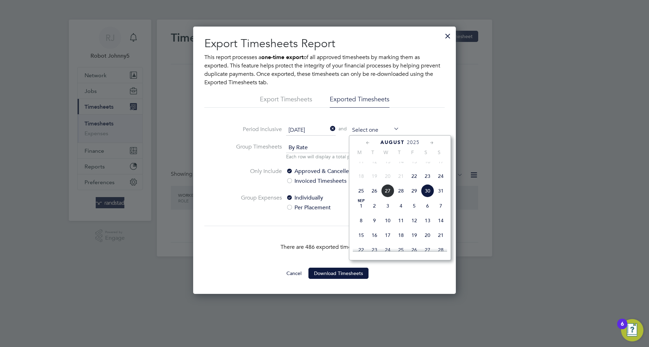 The image size is (649, 347). I want to click on p: Each row will display a total per rate per worker, so click(338, 157).